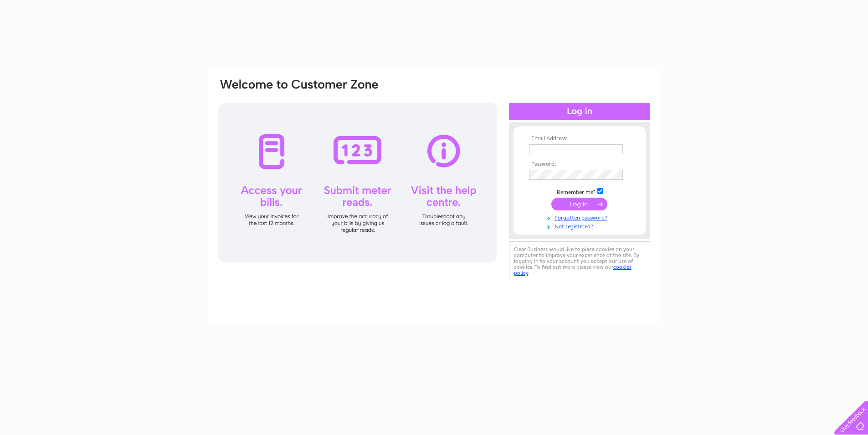 This screenshot has width=868, height=435. I want to click on th: Password:, so click(580, 164).